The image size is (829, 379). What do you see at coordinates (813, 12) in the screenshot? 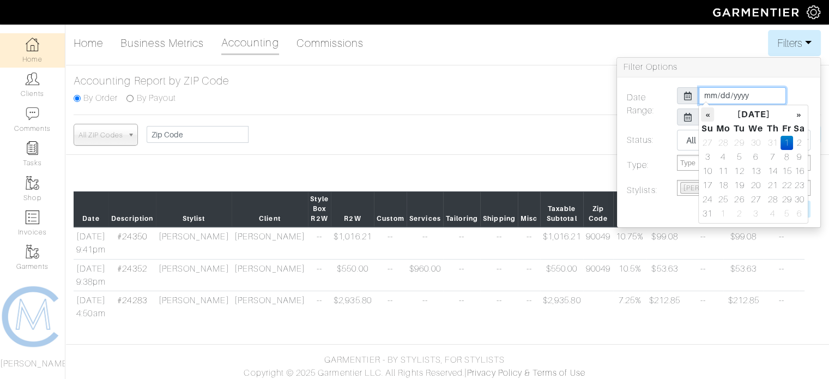
I see `img: gear-icon-white-bd11855cb880d31180b6d7d6211b90ccbf57a29d726f0c71d8c61bd08dd39cc2.png` at bounding box center [813, 12].